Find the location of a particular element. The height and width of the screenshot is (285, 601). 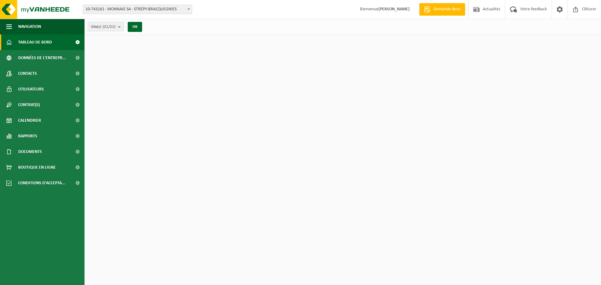

span: Contacts is located at coordinates (28, 74).